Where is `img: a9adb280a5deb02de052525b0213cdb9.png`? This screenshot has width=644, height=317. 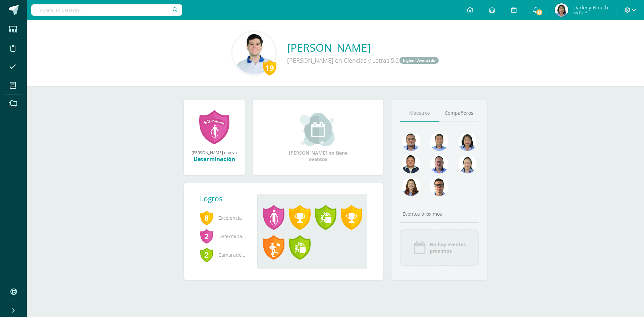 img: a9adb280a5deb02de052525b0213cdb9.png is located at coordinates (411, 186).